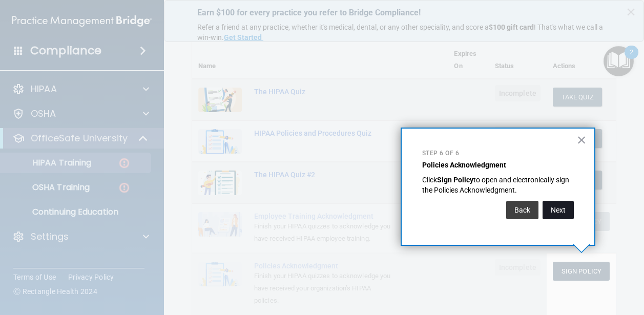  What do you see at coordinates (464, 165) in the screenshot?
I see `strong: Policies Acknowledgment` at bounding box center [464, 165].